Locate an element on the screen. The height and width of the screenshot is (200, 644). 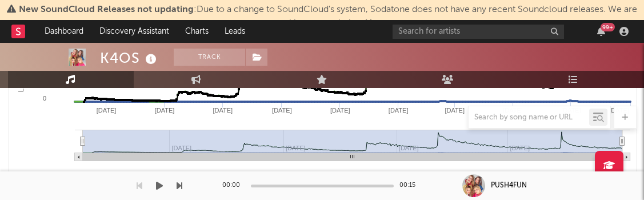
a: Charts is located at coordinates (196, 32).